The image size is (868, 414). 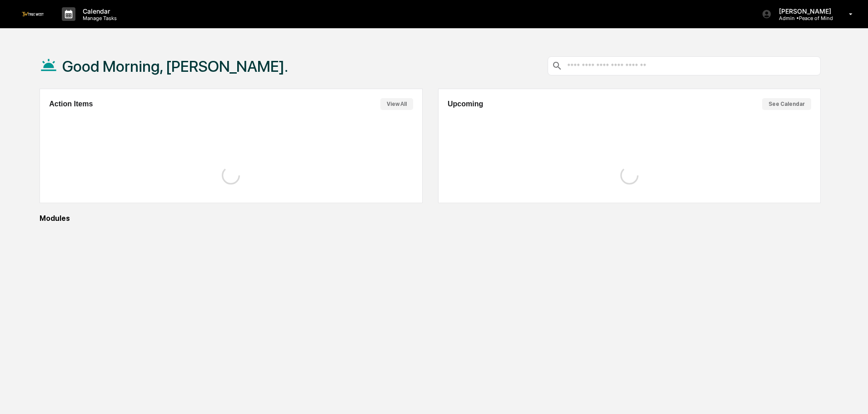 What do you see at coordinates (397, 104) in the screenshot?
I see `a: View All` at bounding box center [397, 104].